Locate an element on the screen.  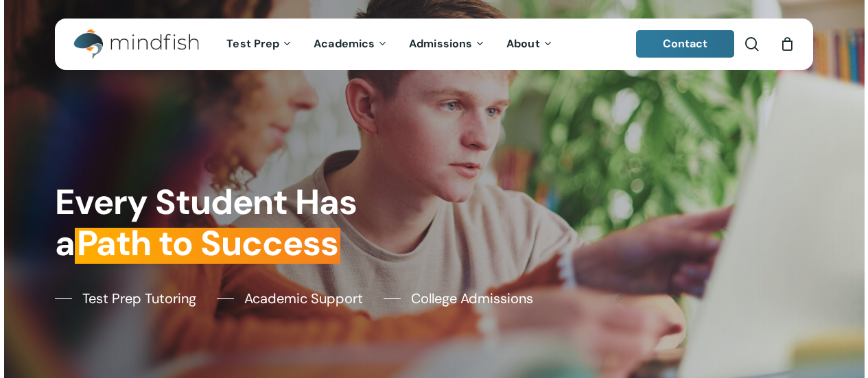
span: Test Prep is located at coordinates (253, 43).